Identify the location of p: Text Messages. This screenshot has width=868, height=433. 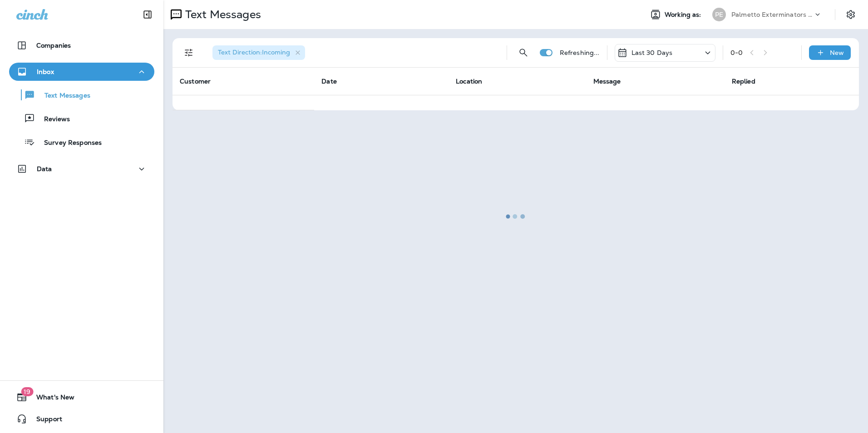
(63, 96).